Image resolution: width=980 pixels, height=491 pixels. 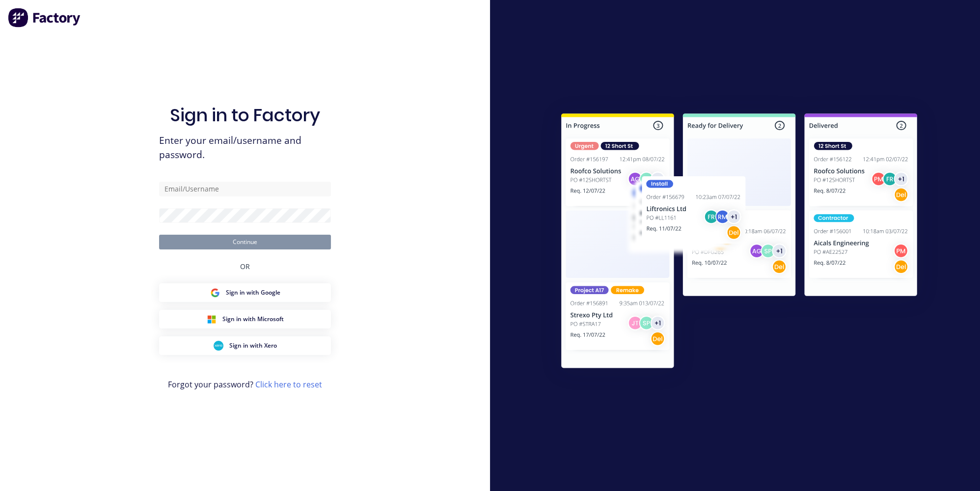 What do you see at coordinates (253, 319) in the screenshot?
I see `span: Sign in with Microsoft` at bounding box center [253, 319].